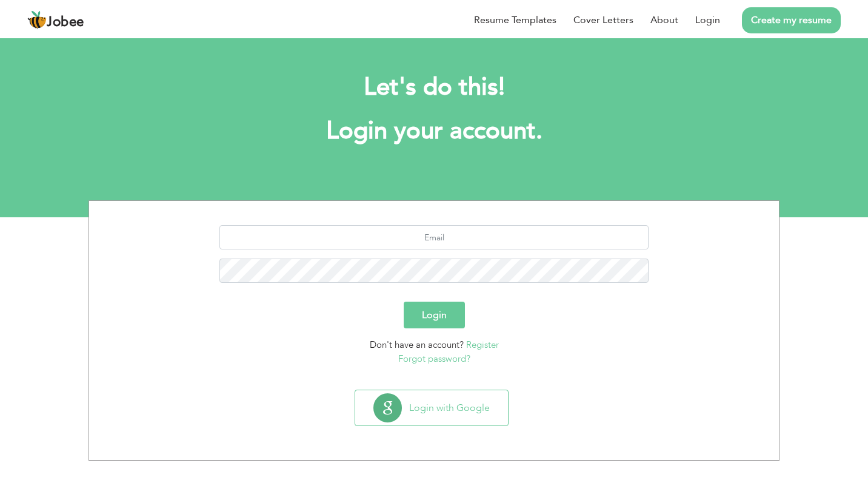 The image size is (868, 488). What do you see at coordinates (37, 20) in the screenshot?
I see `img: jobee.io` at bounding box center [37, 20].